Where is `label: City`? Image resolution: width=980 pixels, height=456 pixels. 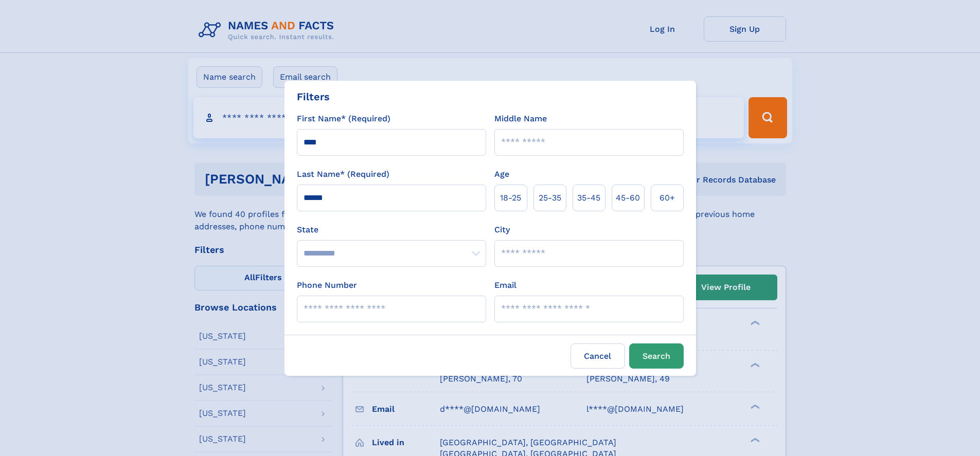
label: City is located at coordinates (502, 229).